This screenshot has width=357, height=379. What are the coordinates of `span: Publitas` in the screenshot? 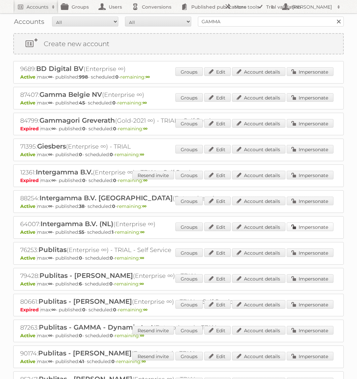 It's located at (52, 250).